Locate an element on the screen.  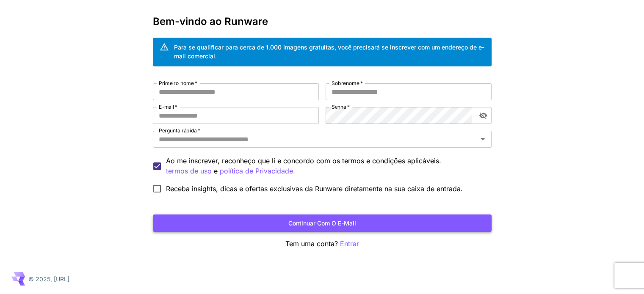
button: Ao me inscrever, reconheço que li e concordo com os termos e condições aplicáveis. e política de ... is located at coordinates (189, 171).